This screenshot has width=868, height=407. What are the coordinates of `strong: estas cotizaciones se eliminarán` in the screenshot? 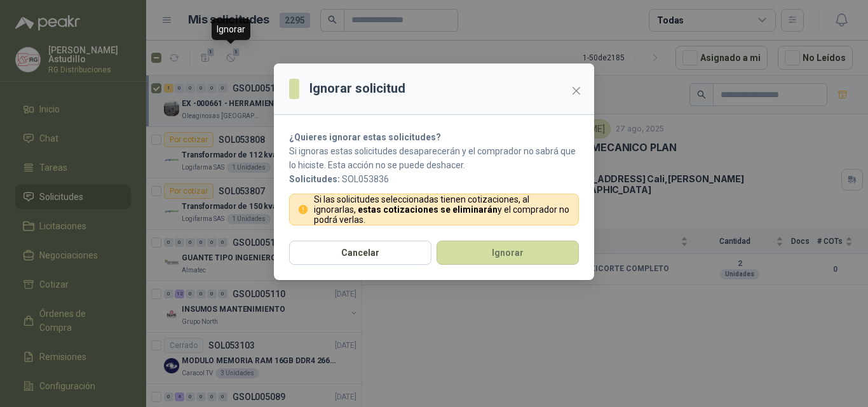 It's located at (428, 210).